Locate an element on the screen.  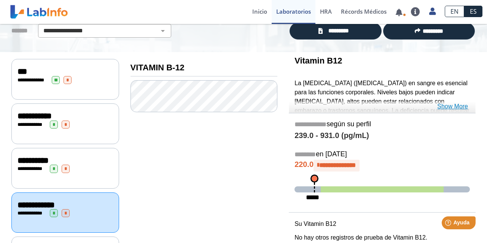
h4: 239.0 - 931.0 (pg/mL) is located at coordinates (382, 136).